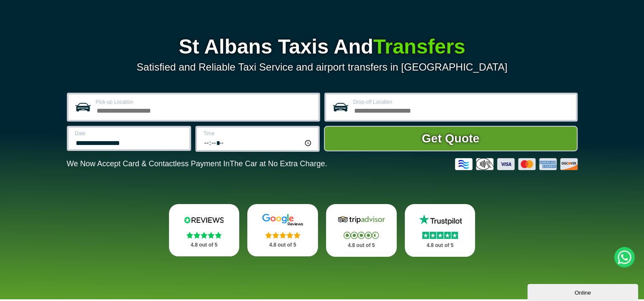 This screenshot has height=301, width=644. I want to click on p: We Now Accept Card & Contactless Payment In, so click(197, 164).